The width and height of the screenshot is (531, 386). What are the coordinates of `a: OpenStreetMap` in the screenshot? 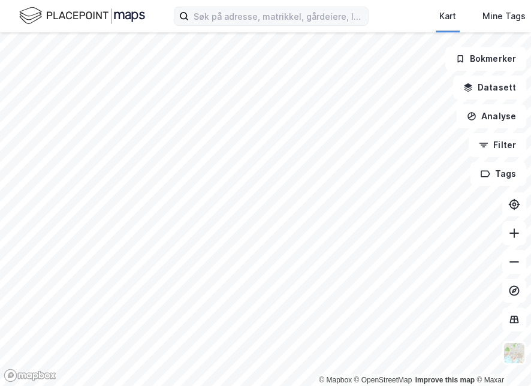 It's located at (383, 380).